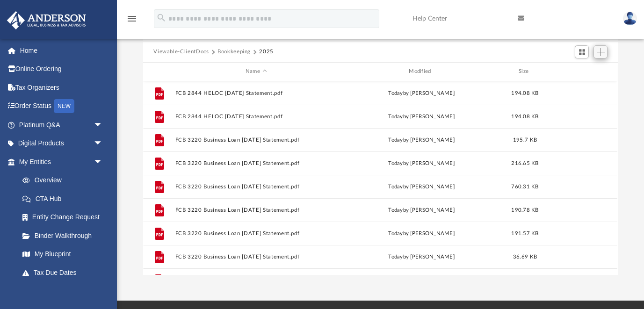 This screenshot has height=309, width=644. I want to click on a: Order StatusNEW, so click(62, 106).